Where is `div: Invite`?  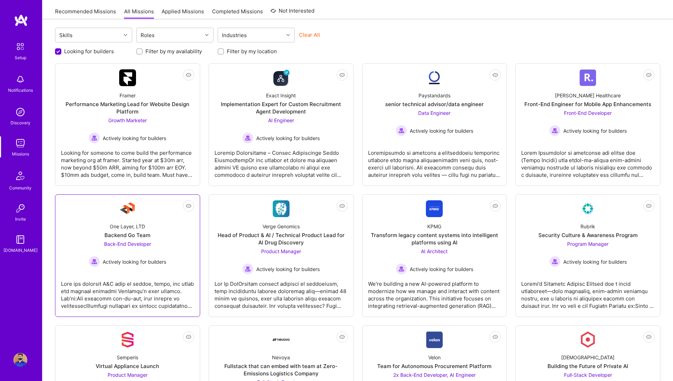
div: Invite is located at coordinates (20, 219).